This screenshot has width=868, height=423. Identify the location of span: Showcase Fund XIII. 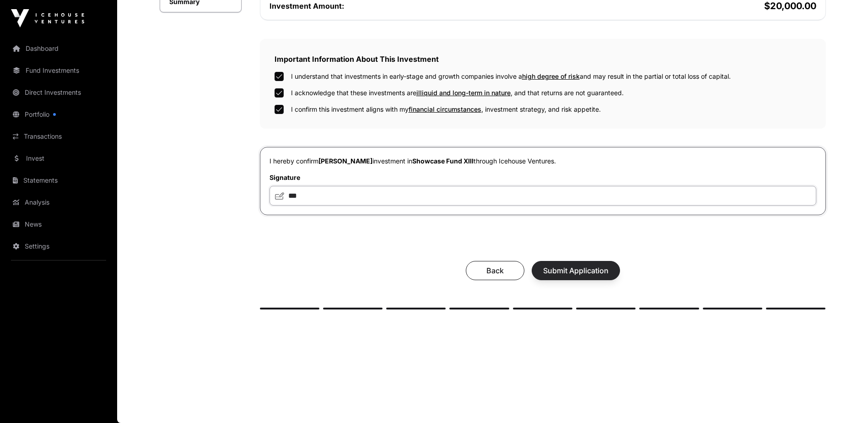
(443, 161).